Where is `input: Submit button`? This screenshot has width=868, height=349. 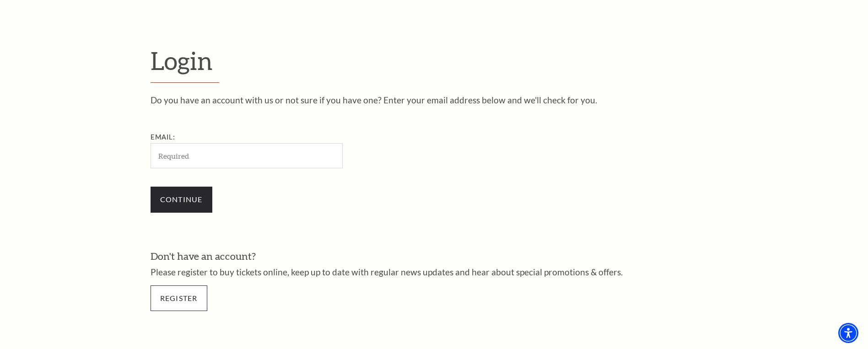 input: Submit button is located at coordinates (181, 199).